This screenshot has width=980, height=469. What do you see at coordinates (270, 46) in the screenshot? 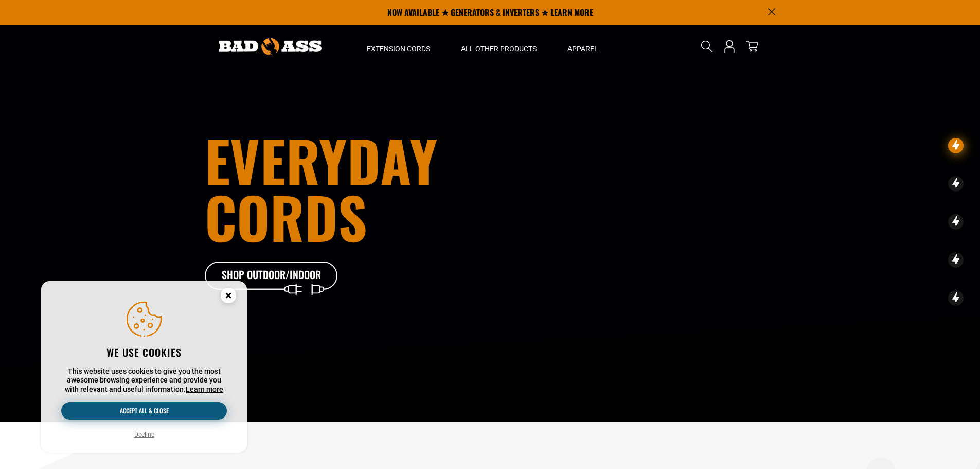
I see `img: Bad Ass Extension Cords` at bounding box center [270, 46].